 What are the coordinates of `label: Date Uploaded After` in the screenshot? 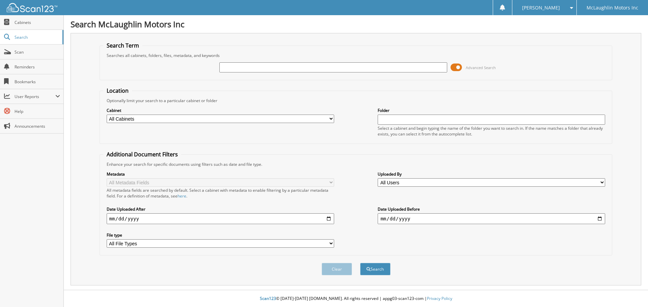 It's located at (220, 209).